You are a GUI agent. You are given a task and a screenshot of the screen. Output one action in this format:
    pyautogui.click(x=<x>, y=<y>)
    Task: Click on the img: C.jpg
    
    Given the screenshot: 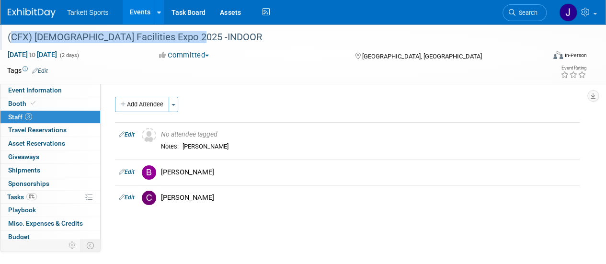 What is the action you would take?
    pyautogui.click(x=149, y=198)
    